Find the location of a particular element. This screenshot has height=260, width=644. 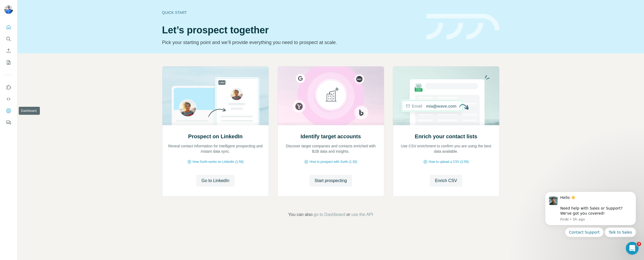

p: Discover target companies and contacts enriched with B2B data and insights. is located at coordinates (331, 149).